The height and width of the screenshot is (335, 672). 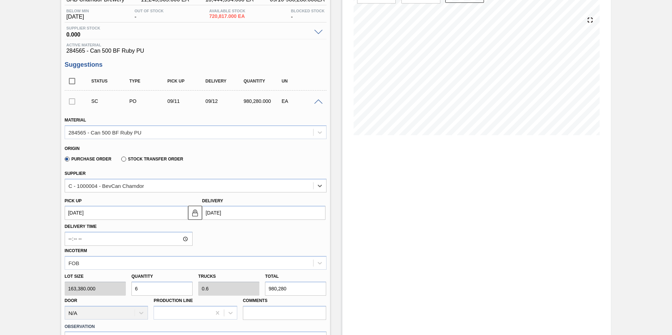 What do you see at coordinates (152, 159) in the screenshot?
I see `label: Stock Transfer Order` at bounding box center [152, 159].